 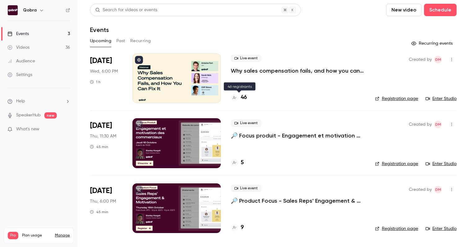 What do you see at coordinates (103, 201) in the screenshot?
I see `span: Thu, 6:00 PM` at bounding box center [103, 201].